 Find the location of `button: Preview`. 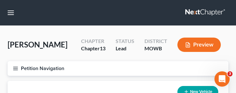

button: Preview is located at coordinates (199, 44).